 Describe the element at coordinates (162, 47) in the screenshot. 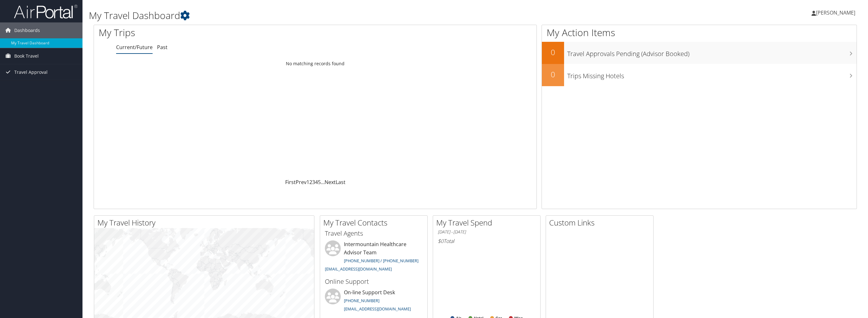

I see `a: Past` at that location.